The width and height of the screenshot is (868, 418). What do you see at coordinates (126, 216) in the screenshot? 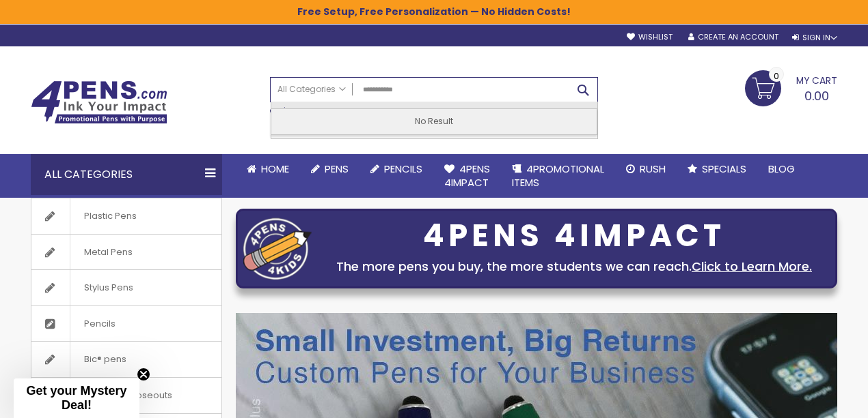
I see `a: Plastic Pens` at bounding box center [126, 216].